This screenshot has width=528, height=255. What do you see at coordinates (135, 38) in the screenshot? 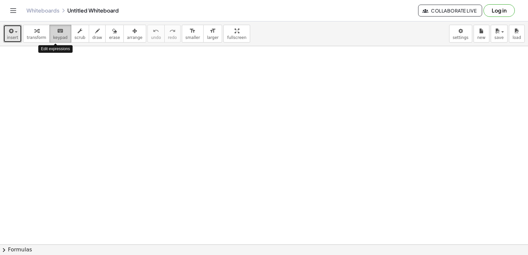
I see `span: arrange` at bounding box center [135, 38].